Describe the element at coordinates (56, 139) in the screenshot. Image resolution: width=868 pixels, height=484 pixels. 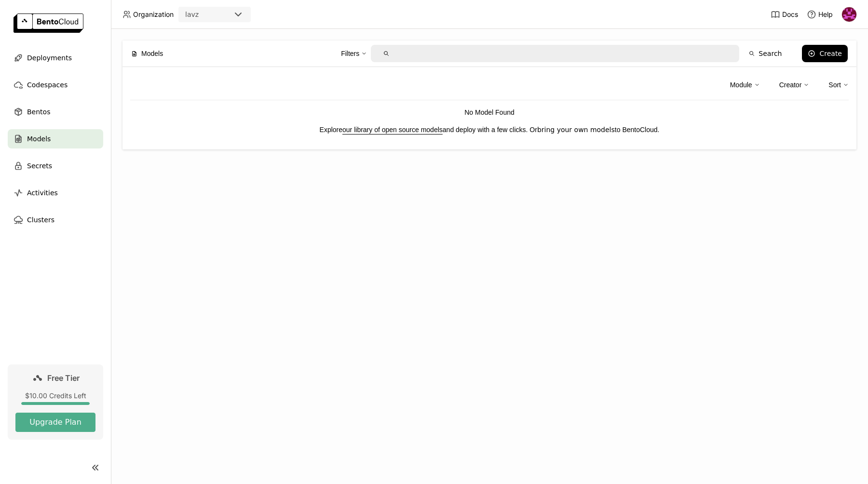
I see `a: Models` at that location.